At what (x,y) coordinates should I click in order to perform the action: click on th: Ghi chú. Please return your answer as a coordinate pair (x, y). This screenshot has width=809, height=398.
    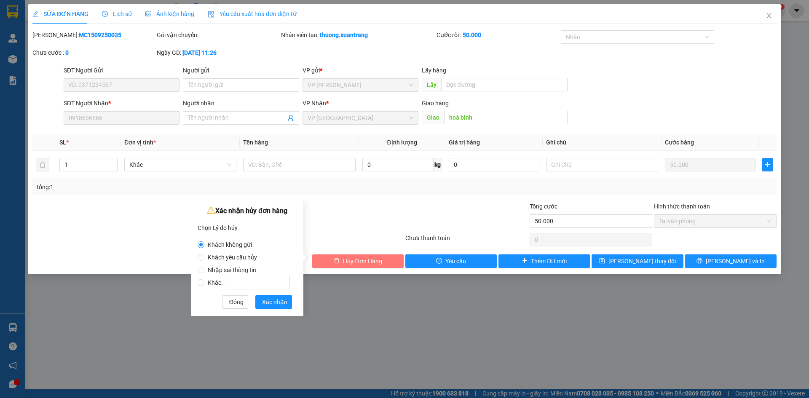
    Looking at the image, I should click on (602, 142).